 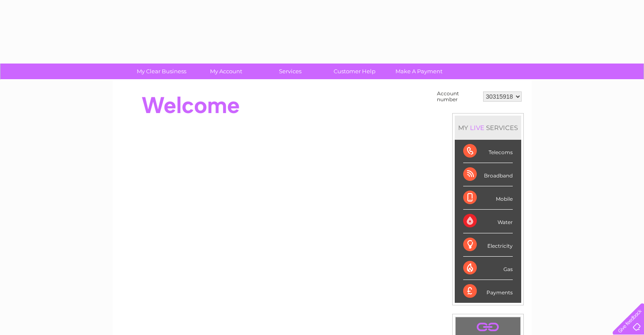 I want to click on a: My Account, so click(x=226, y=71).